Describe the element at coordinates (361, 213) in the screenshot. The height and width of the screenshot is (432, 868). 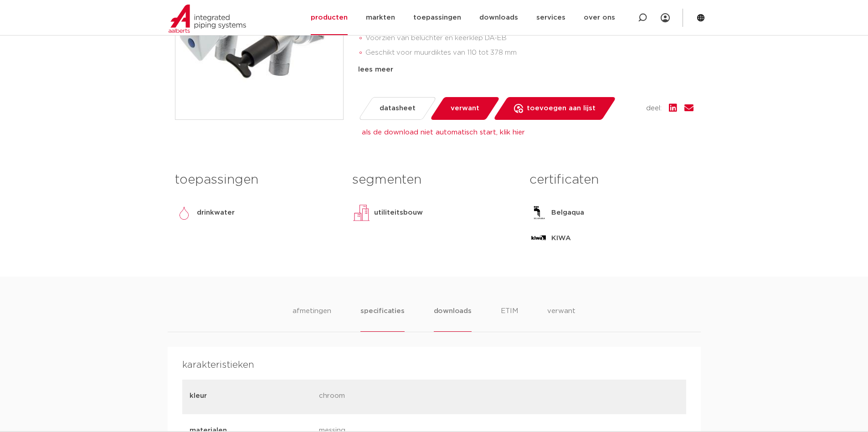
I see `img: utiliteitsbouw` at that location.